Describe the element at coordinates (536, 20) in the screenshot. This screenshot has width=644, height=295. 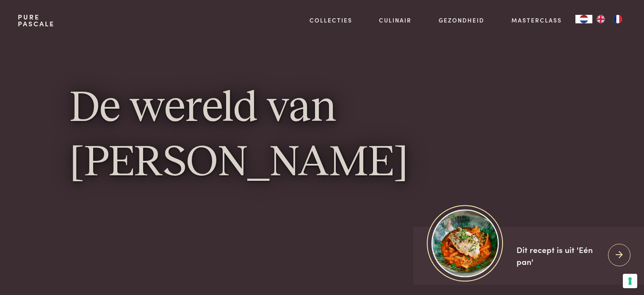
I see `a: Masterclass` at that location.